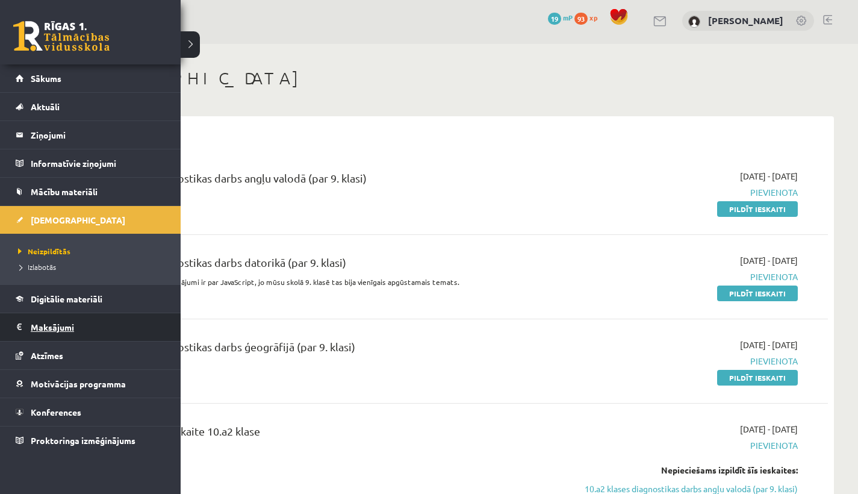 This screenshot has width=858, height=494. What do you see at coordinates (61, 36) in the screenshot?
I see `a: Rīgas 1. Tālmācības vidusskola` at bounding box center [61, 36].